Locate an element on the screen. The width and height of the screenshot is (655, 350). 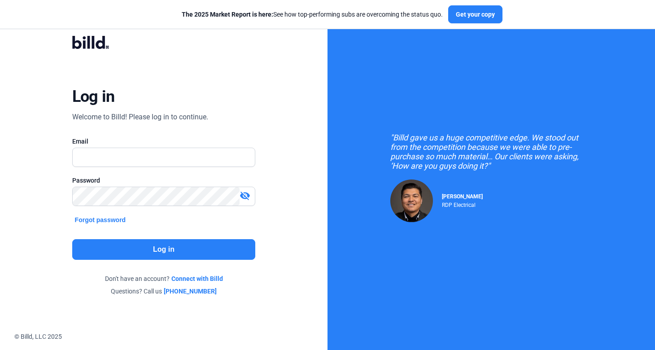
div: Questions? Call us is located at coordinates (164, 291).